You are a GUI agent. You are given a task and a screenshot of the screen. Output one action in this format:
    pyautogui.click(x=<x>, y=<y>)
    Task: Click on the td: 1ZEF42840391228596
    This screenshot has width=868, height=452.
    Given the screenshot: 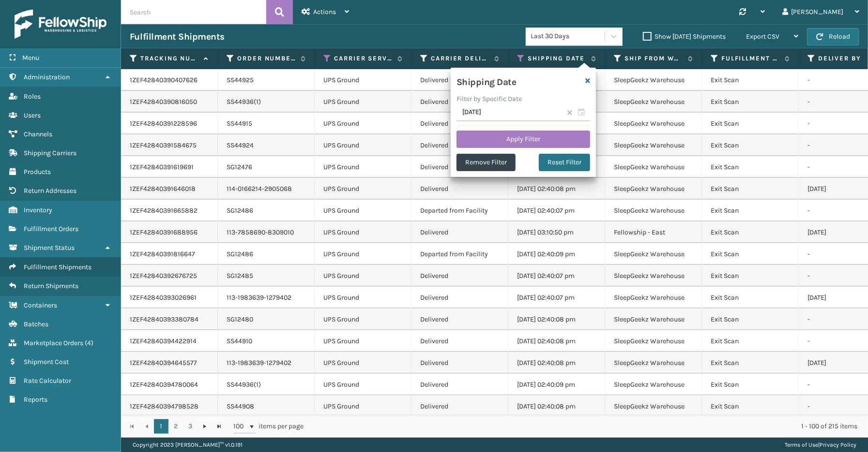 What is the action you would take?
    pyautogui.click(x=169, y=123)
    